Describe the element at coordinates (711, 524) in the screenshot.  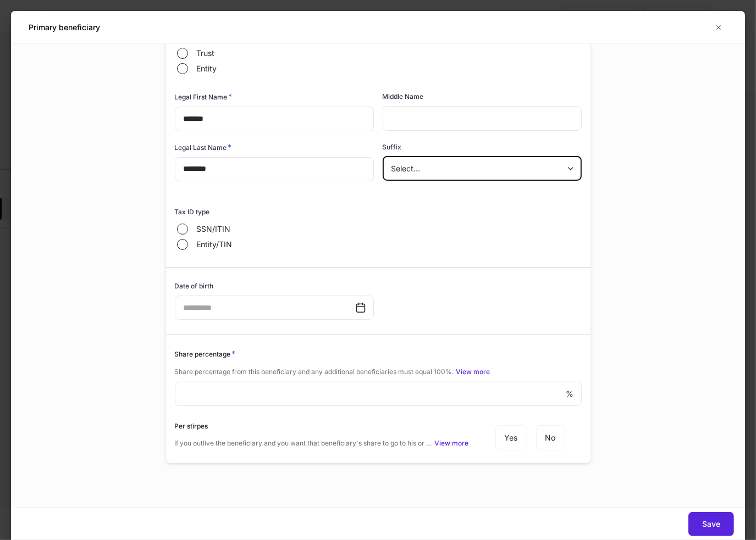
I see `button: Save` at that location.